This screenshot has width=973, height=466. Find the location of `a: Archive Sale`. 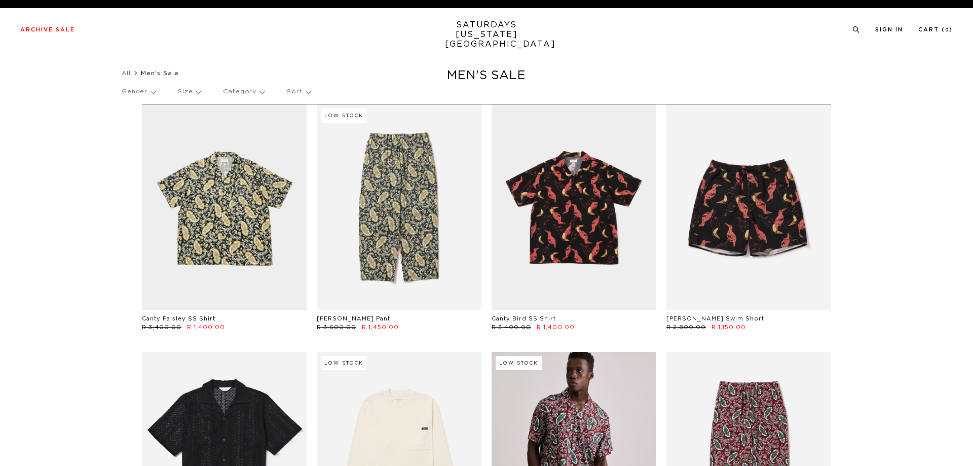

a: Archive Sale is located at coordinates (48, 29).